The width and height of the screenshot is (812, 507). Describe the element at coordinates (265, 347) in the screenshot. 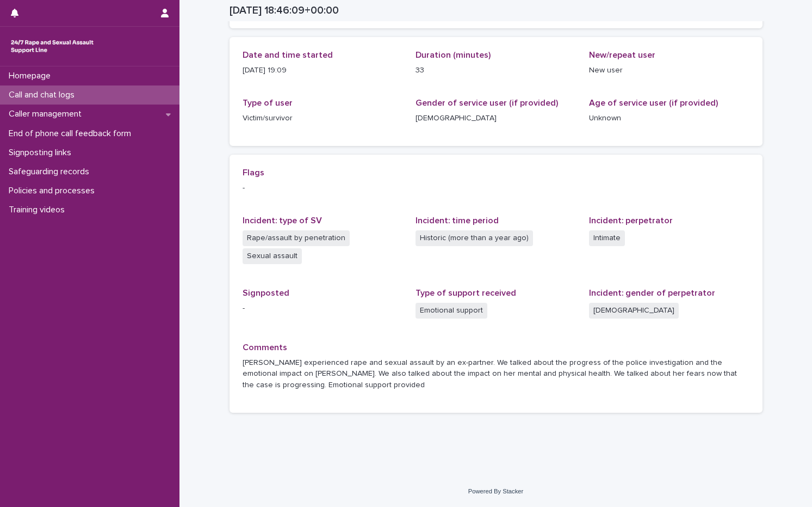

I see `span: Comments` at that location.